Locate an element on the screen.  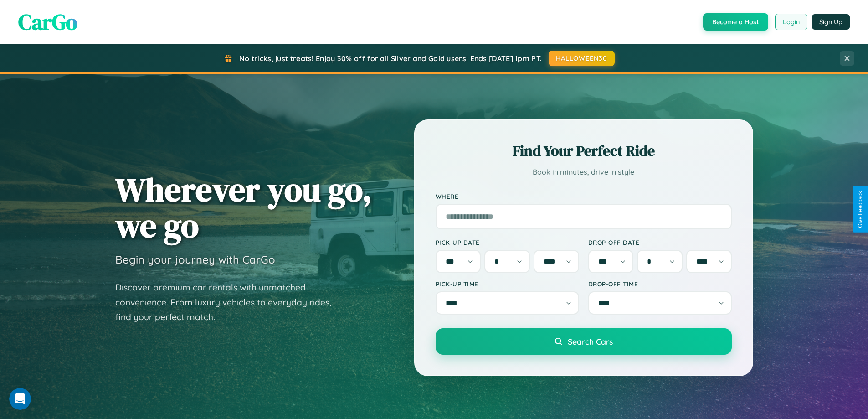
h1: Wherever you go, we go is located at coordinates (244, 207).